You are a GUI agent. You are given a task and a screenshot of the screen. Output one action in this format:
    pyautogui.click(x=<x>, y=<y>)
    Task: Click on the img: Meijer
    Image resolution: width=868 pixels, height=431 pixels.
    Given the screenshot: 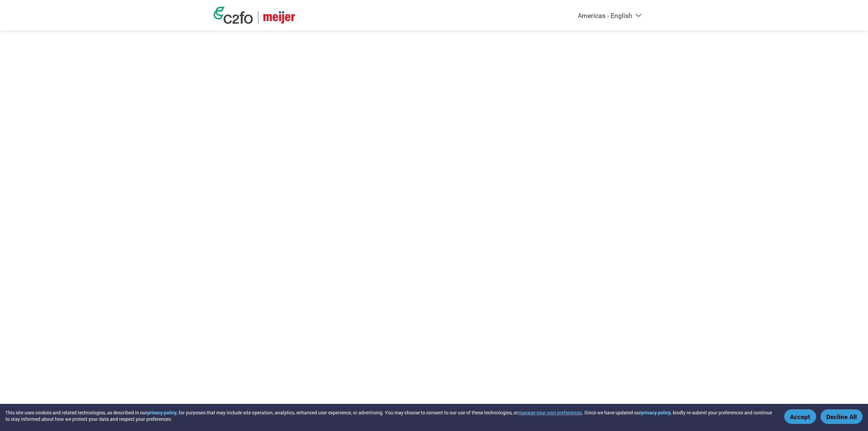 What is the action you would take?
    pyautogui.click(x=279, y=17)
    